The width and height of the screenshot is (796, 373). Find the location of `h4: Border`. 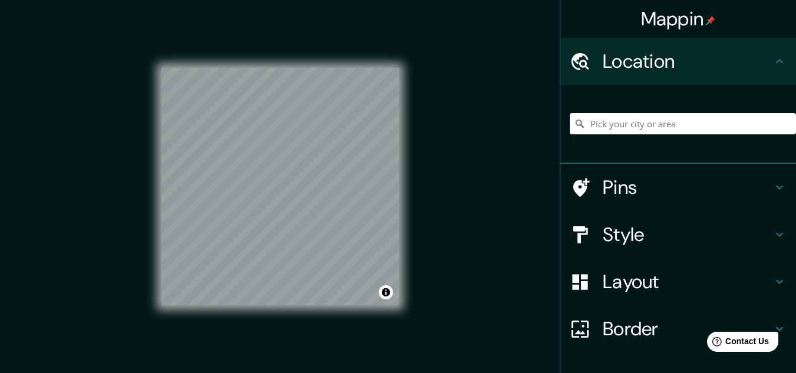

h4: Border is located at coordinates (688, 329).